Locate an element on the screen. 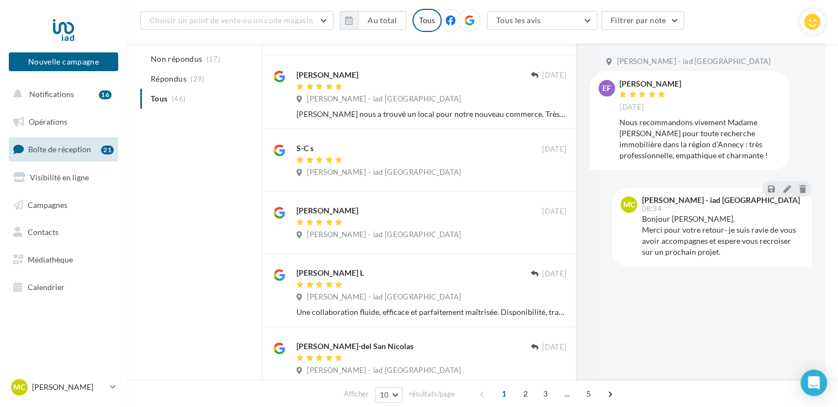 This screenshot has height=407, width=838. span: résultats/page is located at coordinates (431, 394).